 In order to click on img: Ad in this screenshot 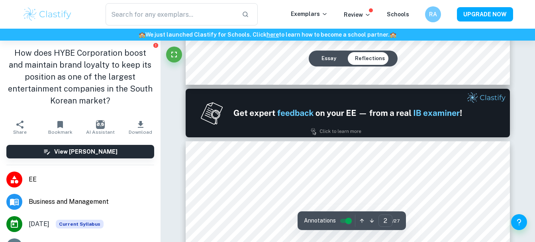, I will do `click(348, 113)`.